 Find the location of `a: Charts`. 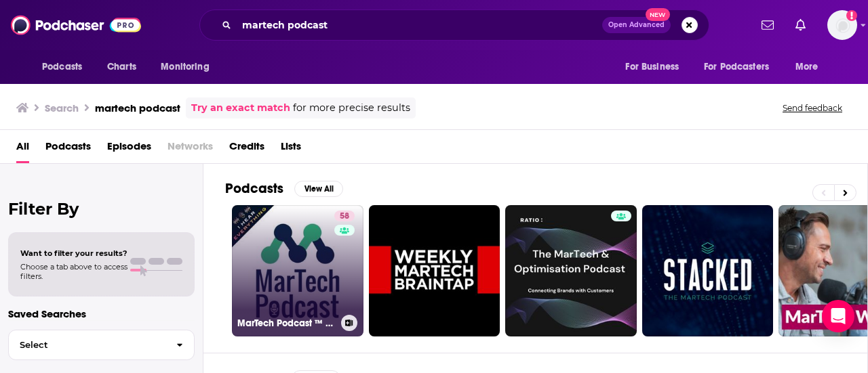

a: Charts is located at coordinates (121, 67).